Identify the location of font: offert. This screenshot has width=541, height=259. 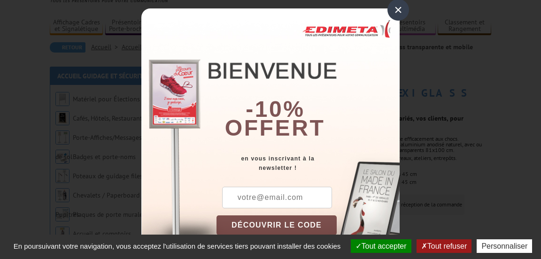
(275, 128).